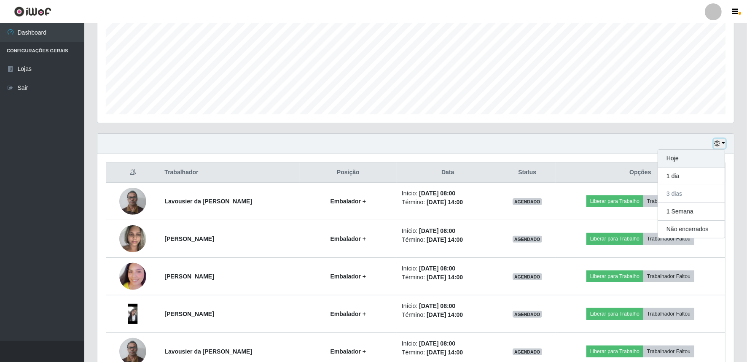  Describe the element at coordinates (133, 276) in the screenshot. I see `img: 1698691643717.jpeg` at that location.